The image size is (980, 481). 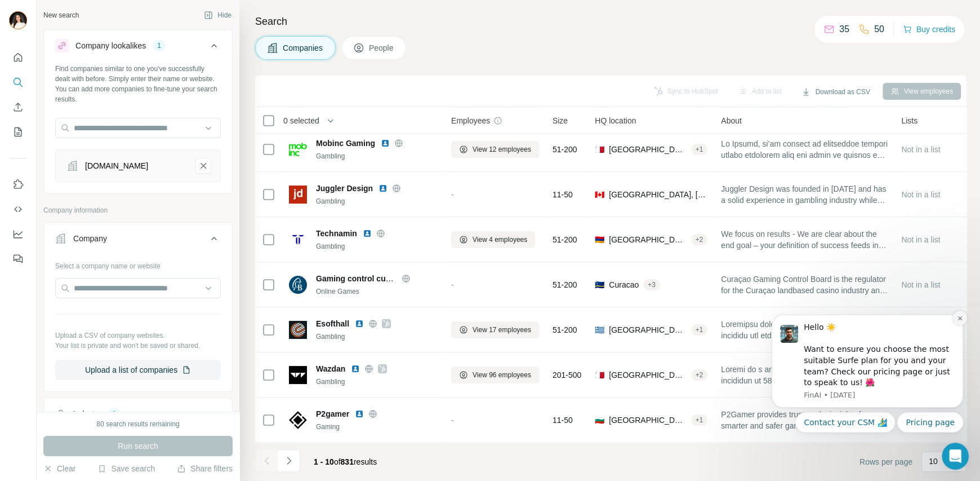 What do you see at coordinates (218, 15) in the screenshot?
I see `button: Hide` at bounding box center [218, 15].